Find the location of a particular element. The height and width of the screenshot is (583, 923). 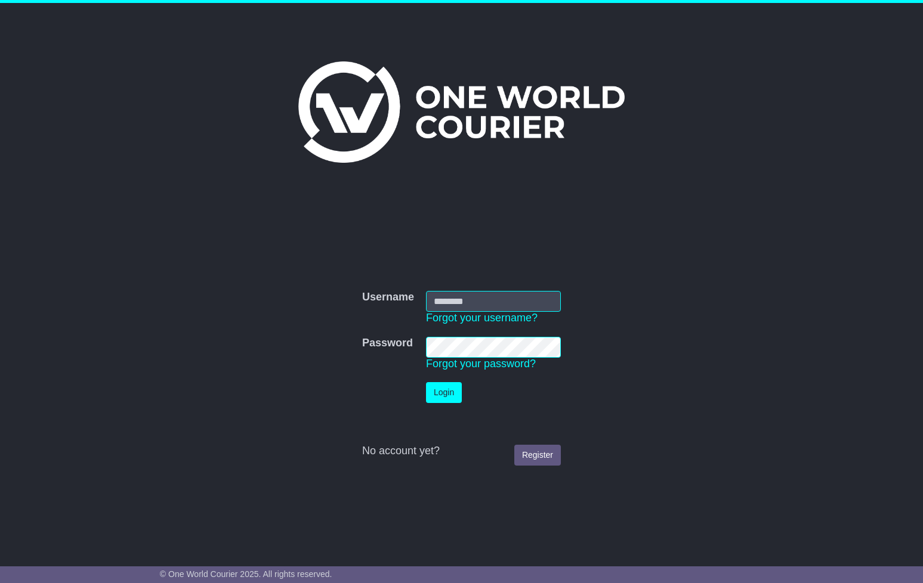

label: Username is located at coordinates (388, 298).